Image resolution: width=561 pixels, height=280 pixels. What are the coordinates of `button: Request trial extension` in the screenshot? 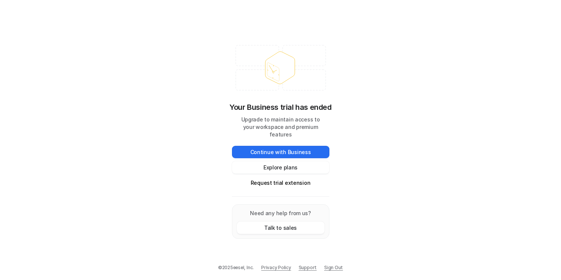 It's located at (281, 182).